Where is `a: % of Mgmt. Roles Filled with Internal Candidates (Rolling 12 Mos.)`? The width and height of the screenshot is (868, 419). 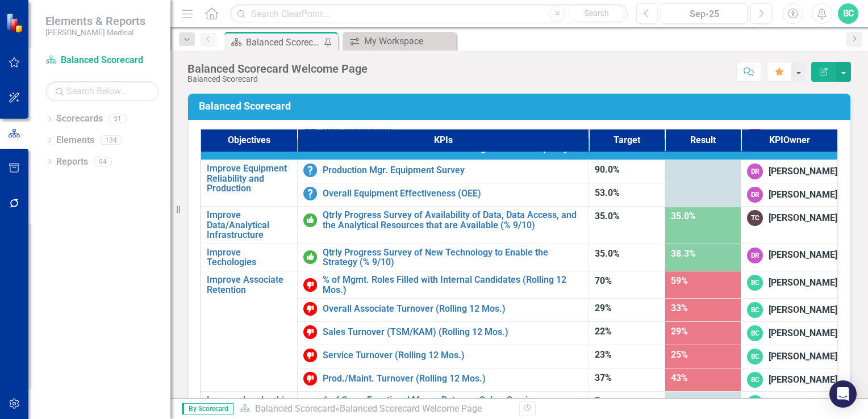 a: % of Mgmt. Roles Filled with Internal Candidates (Rolling 12 Mos.) is located at coordinates (452, 284).